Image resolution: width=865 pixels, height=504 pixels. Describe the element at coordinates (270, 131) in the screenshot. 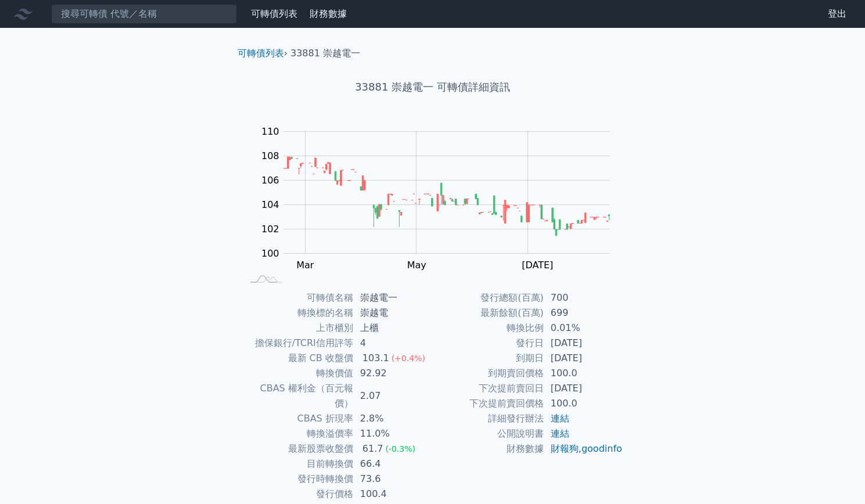

I see `tspan: 110` at that location.